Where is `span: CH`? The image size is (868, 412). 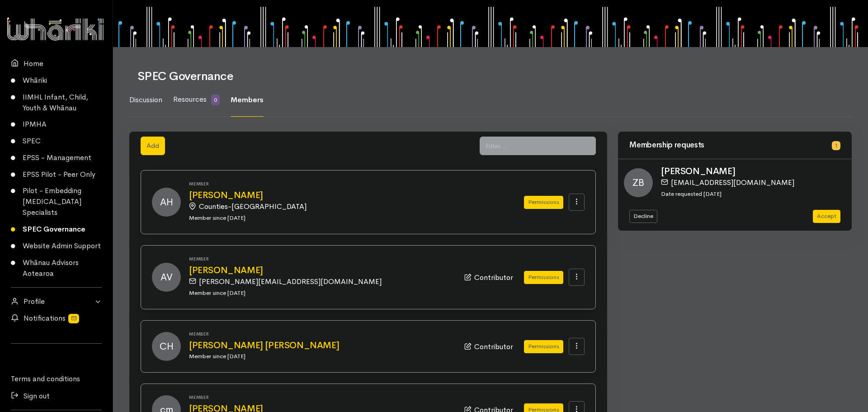
span: CH is located at coordinates (167, 346).